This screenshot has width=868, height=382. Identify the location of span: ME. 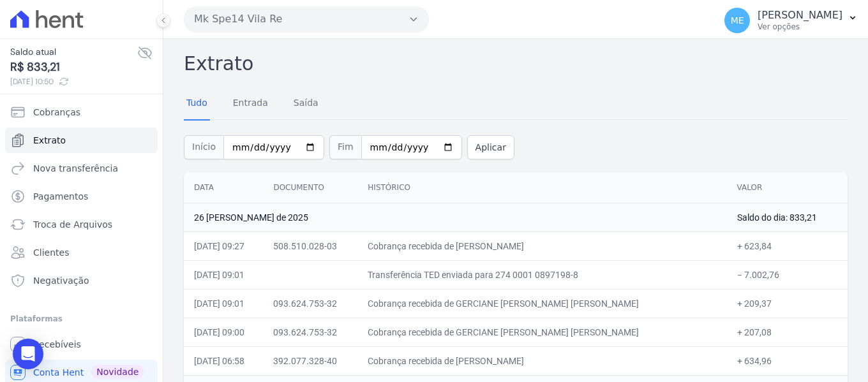
(737, 21).